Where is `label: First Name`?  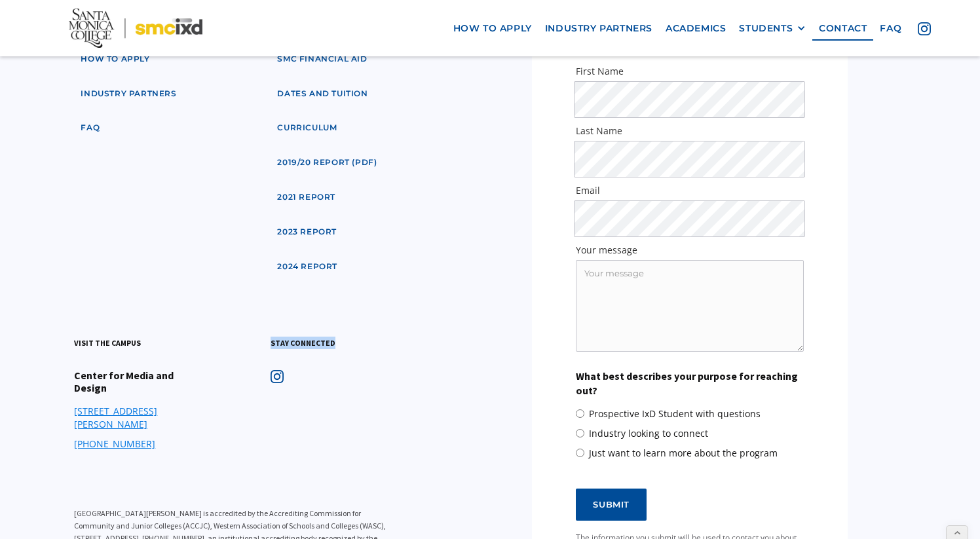
label: First Name is located at coordinates (689, 71).